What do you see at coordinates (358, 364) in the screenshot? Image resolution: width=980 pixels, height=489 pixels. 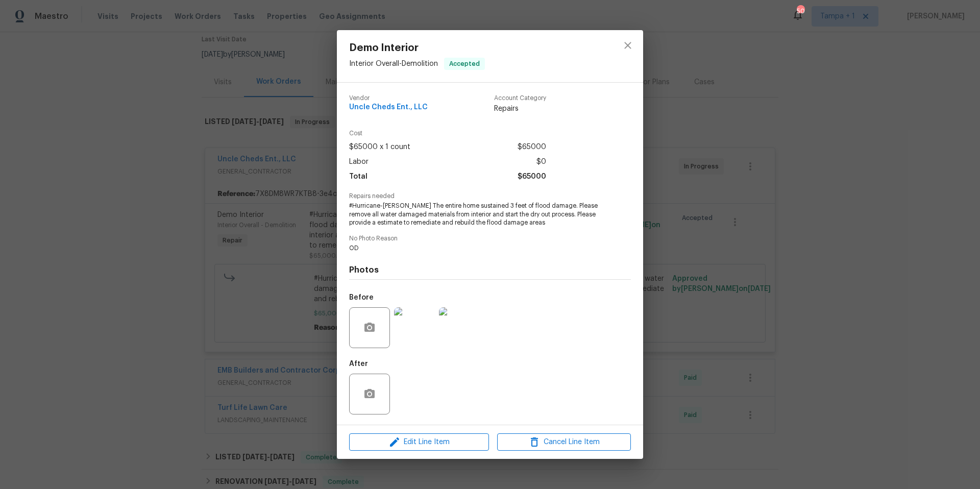 I see `h5: After` at bounding box center [358, 364].